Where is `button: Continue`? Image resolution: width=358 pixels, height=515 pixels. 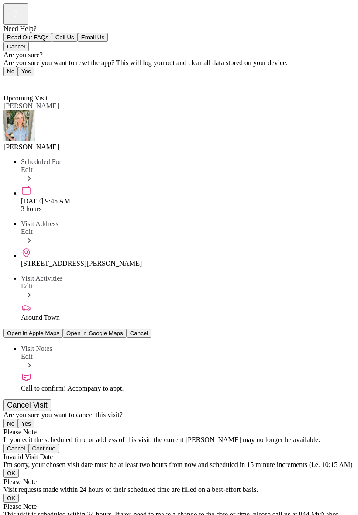 button: Continue is located at coordinates (44, 448).